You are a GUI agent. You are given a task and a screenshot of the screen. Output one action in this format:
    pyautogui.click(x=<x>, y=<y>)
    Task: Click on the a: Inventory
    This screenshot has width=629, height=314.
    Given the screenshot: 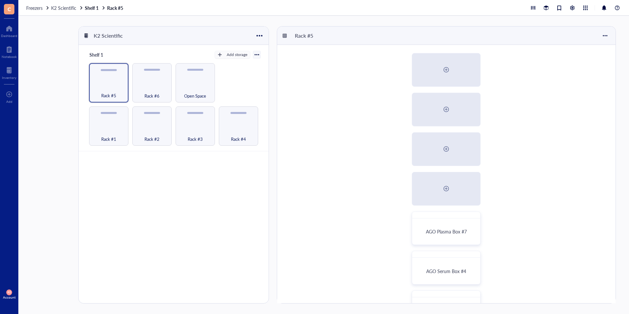 What is the action you would take?
    pyautogui.click(x=9, y=72)
    